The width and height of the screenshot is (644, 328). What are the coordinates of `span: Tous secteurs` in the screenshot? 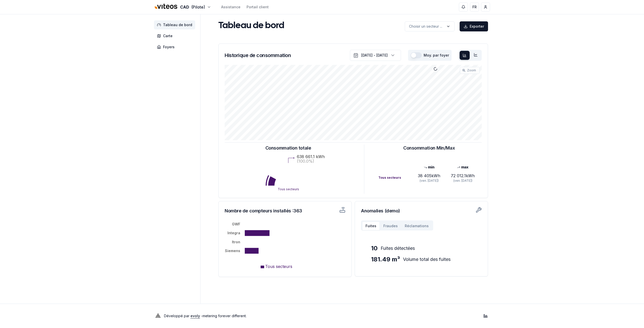 It's located at (279, 266).